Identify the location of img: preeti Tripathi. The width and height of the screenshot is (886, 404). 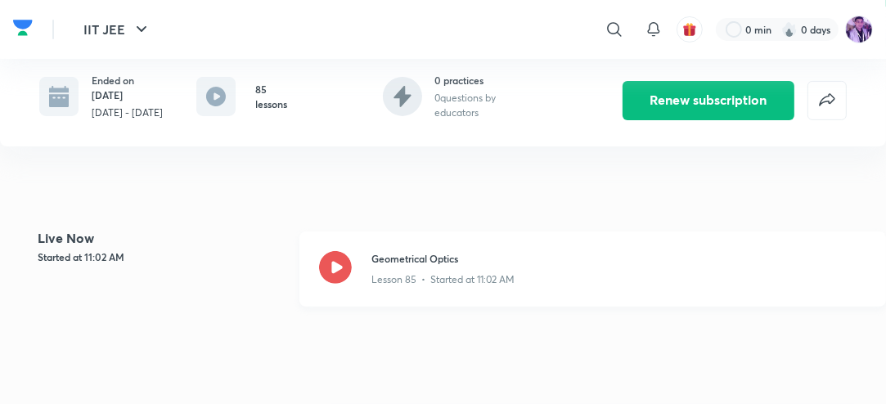
(859, 29).